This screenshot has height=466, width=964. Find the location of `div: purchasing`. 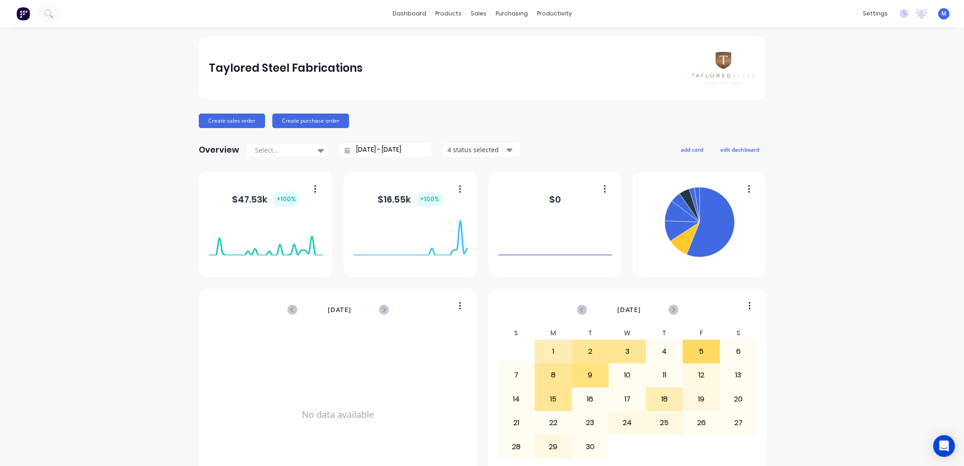

div: purchasing is located at coordinates (511, 14).